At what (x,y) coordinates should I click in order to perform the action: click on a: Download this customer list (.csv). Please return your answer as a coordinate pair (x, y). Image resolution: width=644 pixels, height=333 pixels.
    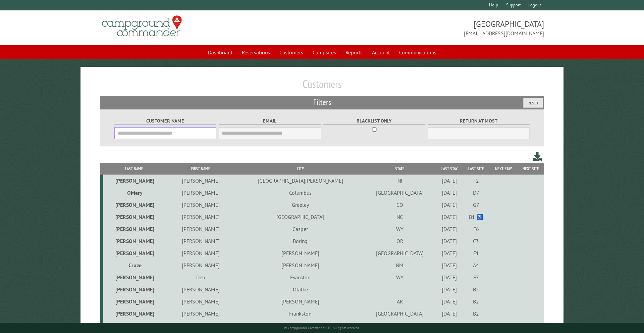
    Looking at the image, I should click on (537, 156).